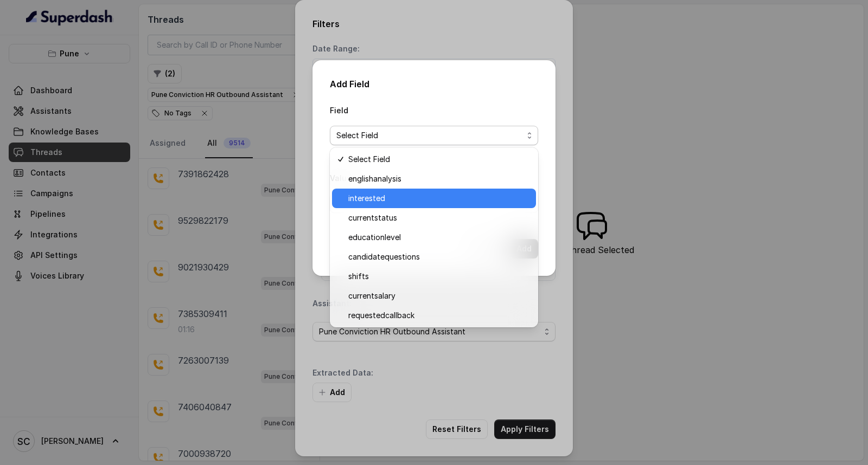  What do you see at coordinates (439, 315) in the screenshot?
I see `span: requestedcallback` at bounding box center [439, 315].